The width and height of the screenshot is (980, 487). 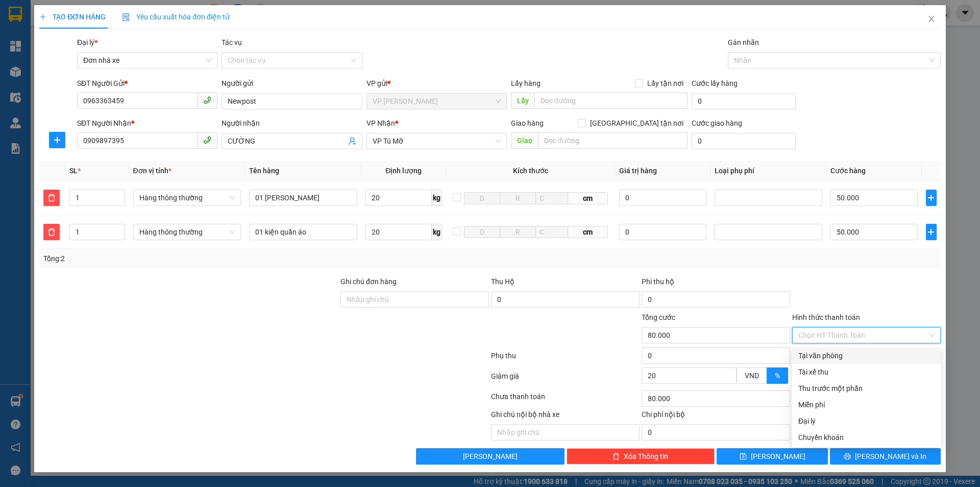 What do you see at coordinates (867, 404) in the screenshot?
I see `div: Miễn phí` at bounding box center [867, 404].